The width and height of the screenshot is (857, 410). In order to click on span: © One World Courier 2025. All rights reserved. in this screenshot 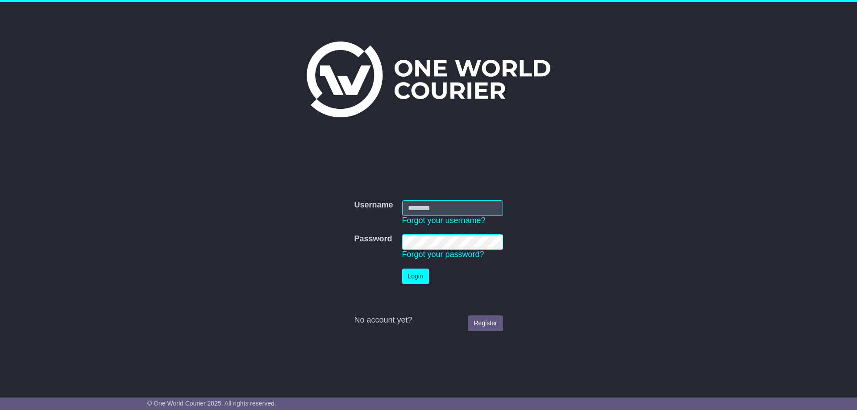, I will do `click(212, 403)`.